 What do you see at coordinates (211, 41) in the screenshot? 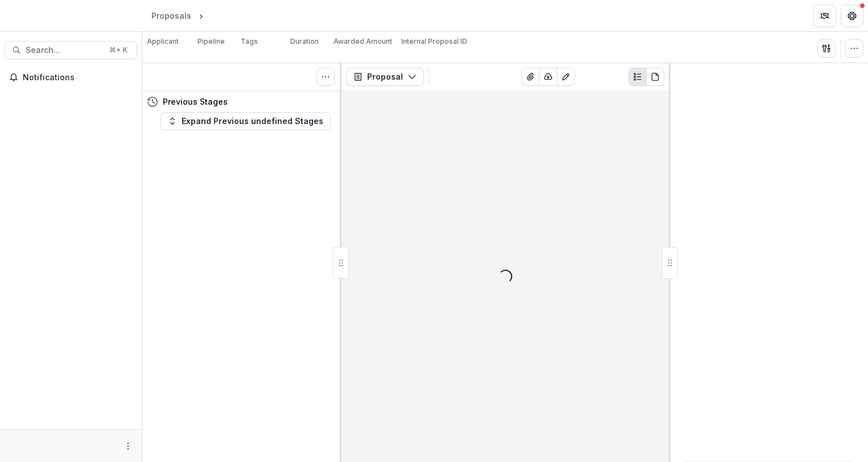
I see `p: Pipeline` at bounding box center [211, 41].